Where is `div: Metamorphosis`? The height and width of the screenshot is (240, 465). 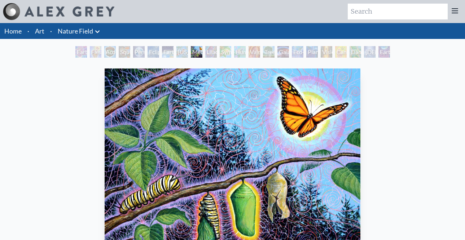
div: Metamorphosis is located at coordinates (197, 52).